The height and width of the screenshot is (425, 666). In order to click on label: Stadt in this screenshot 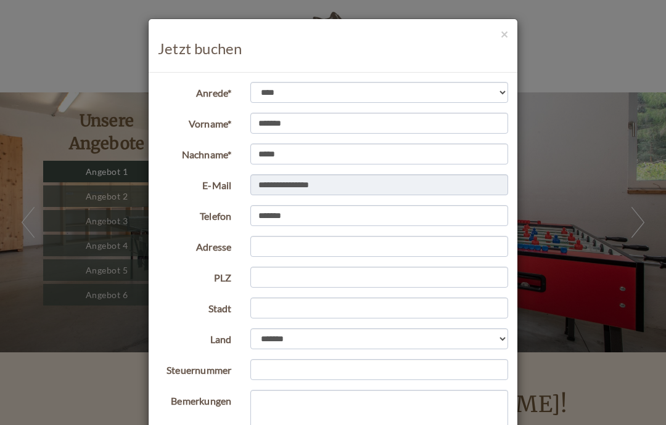, I will do `click(195, 307)`.